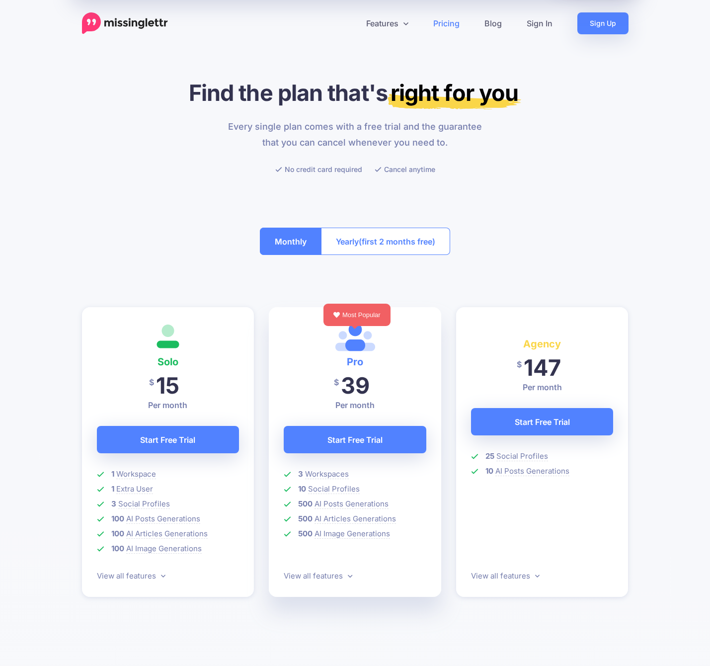 The image size is (710, 666). Describe the element at coordinates (167, 385) in the screenshot. I see `span: 15` at that location.